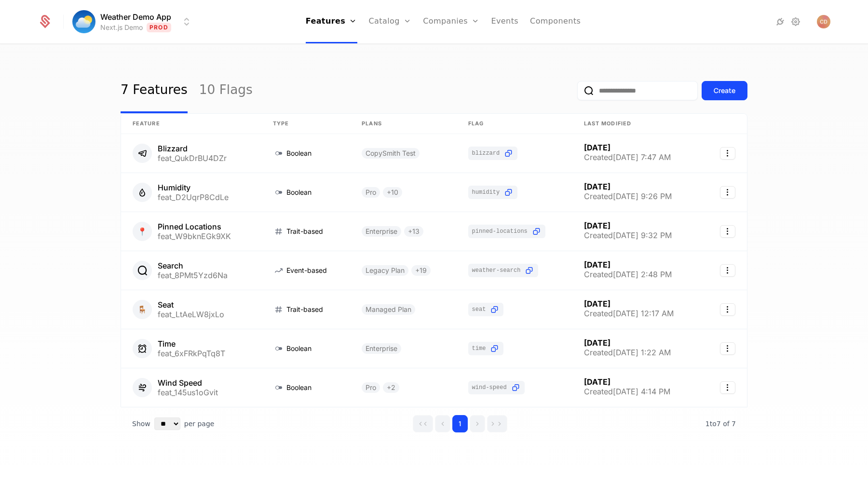 This screenshot has height=484, width=868. I want to click on img: Weather Demo App, so click(84, 22).